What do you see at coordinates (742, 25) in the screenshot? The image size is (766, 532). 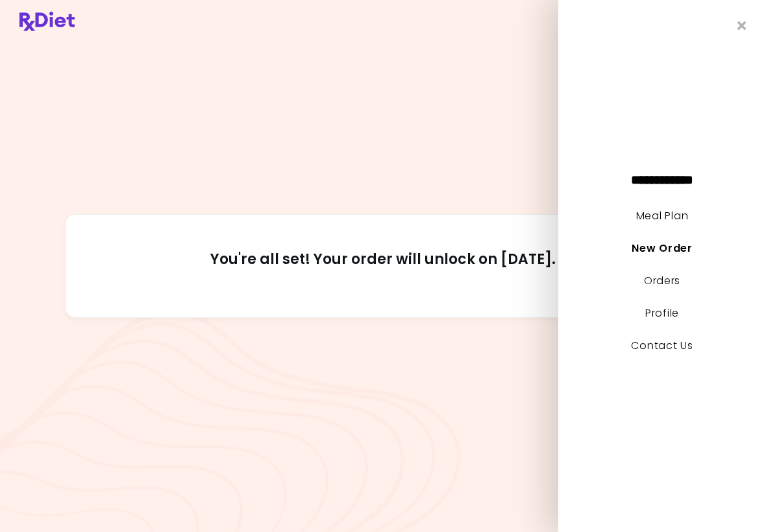 I see `i: Close` at bounding box center [742, 25].